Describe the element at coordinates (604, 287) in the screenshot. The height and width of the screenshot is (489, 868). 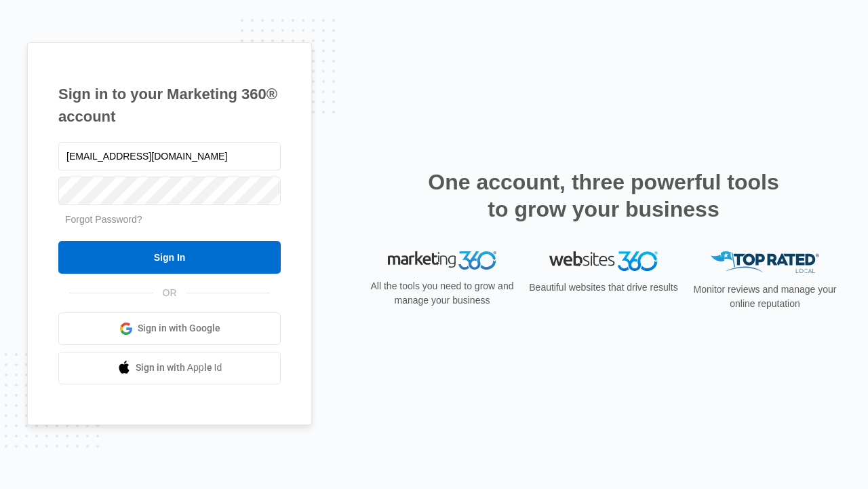
I see `p: Beautiful websites that drive results` at that location.